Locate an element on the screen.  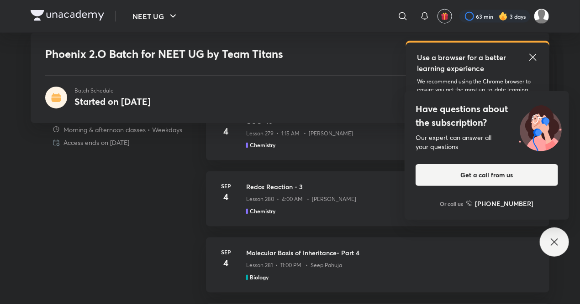
a: Company Logo is located at coordinates (67, 16).